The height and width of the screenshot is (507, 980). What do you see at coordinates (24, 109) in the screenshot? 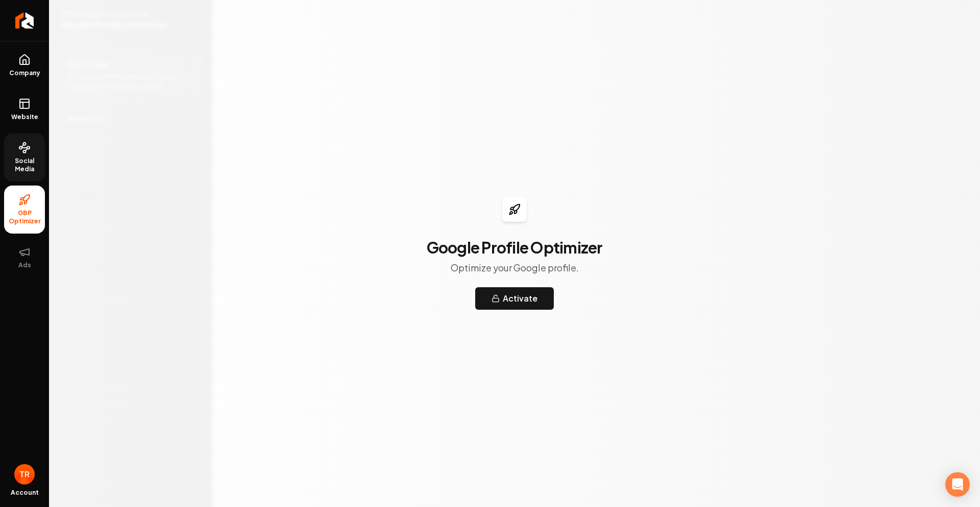
I see `a: Website` at bounding box center [24, 109].